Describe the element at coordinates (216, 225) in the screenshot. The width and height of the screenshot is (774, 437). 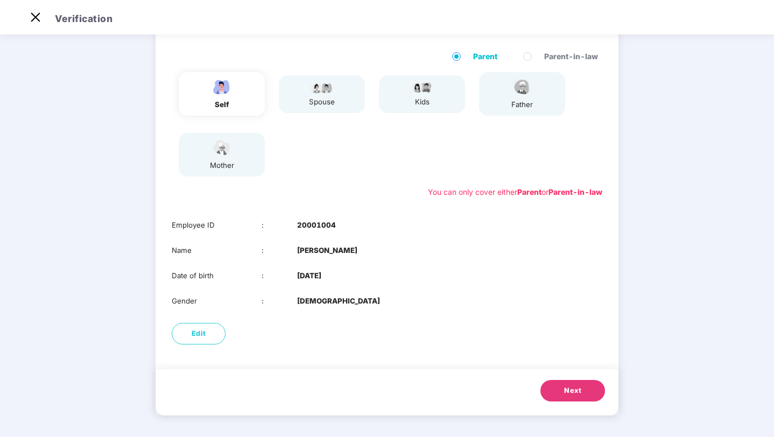
I see `div: Employee ID` at that location.